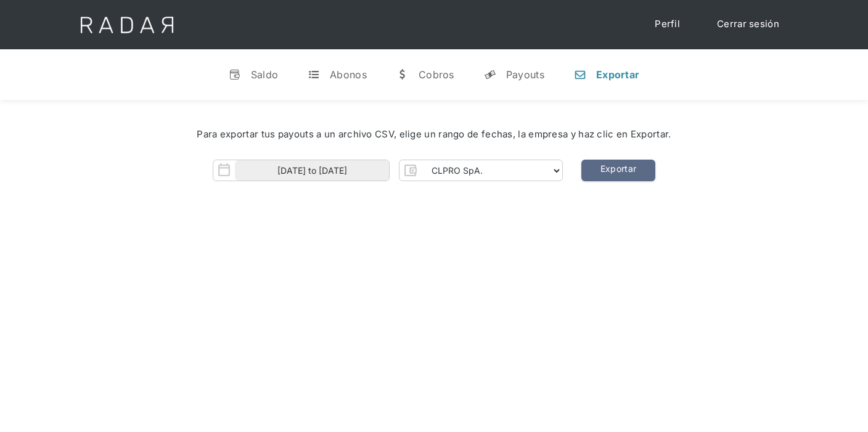 The width and height of the screenshot is (868, 432). I want to click on div: Cobros, so click(437, 75).